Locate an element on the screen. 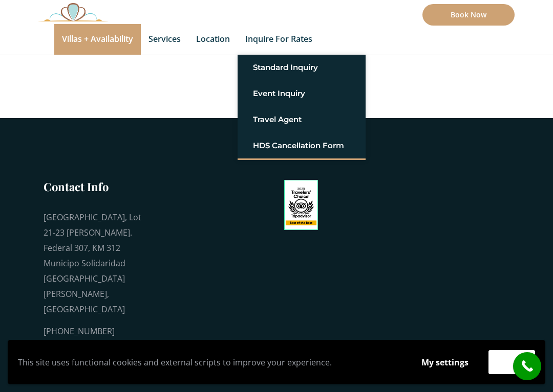  button: Accept is located at coordinates (511, 362).